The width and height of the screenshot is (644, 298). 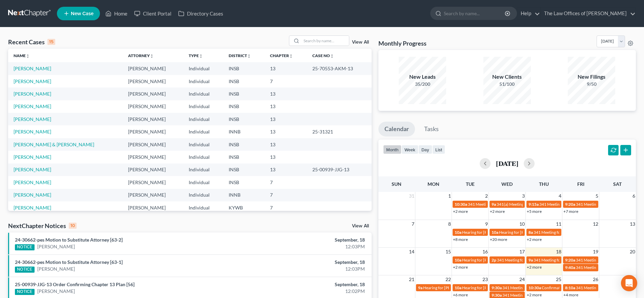 I want to click on a: Attorneyunfold_more, so click(x=141, y=55).